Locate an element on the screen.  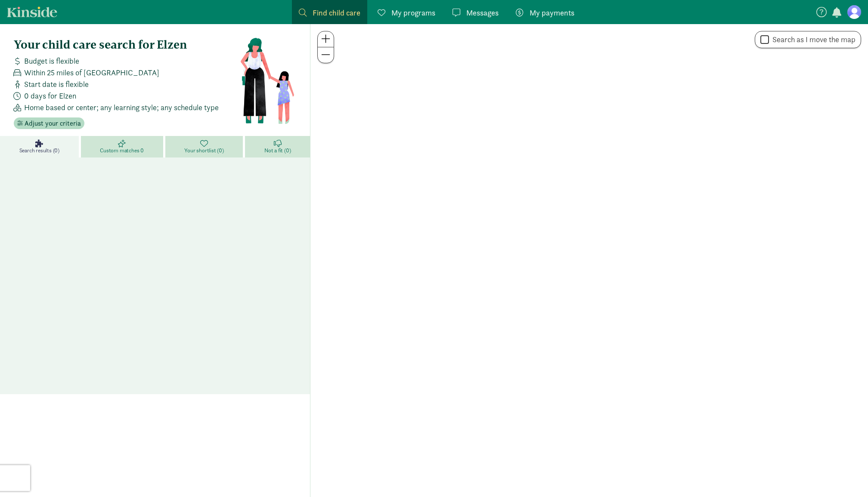
span: Start date is flexible is located at coordinates (56, 84).